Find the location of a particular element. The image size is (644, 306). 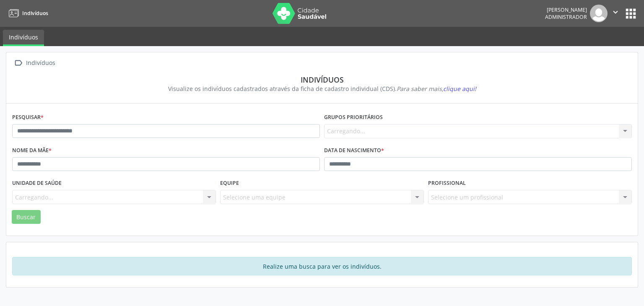

label: Pesquisar is located at coordinates (28, 117).